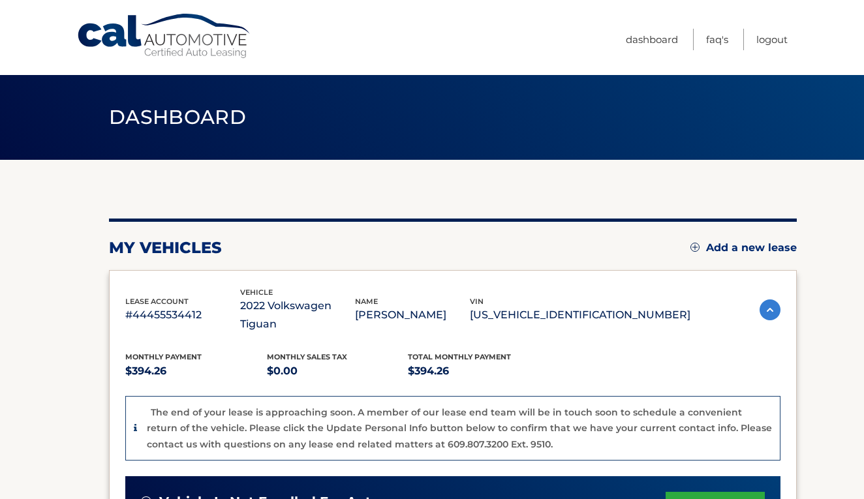  Describe the element at coordinates (460, 428) in the screenshot. I see `p: The end of your lease is approaching soon. A member of our lease end team will be in touch soon t...` at that location.